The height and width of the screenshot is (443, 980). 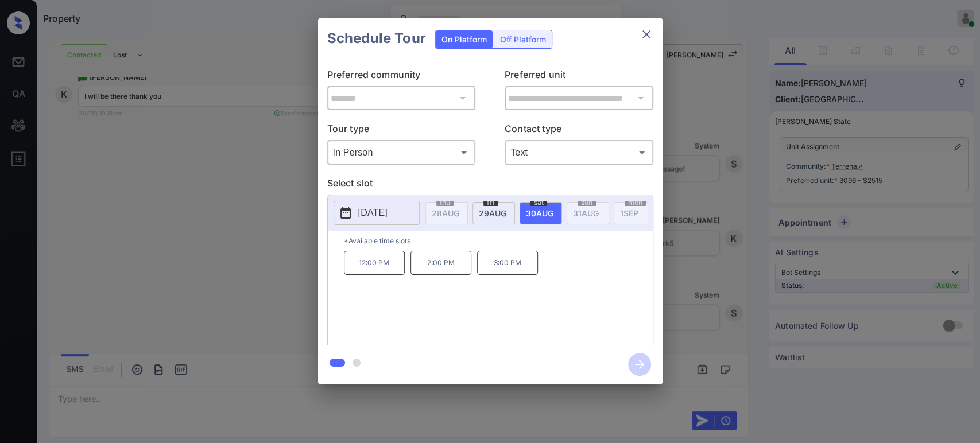 What do you see at coordinates (579, 131) in the screenshot?
I see `p: Contact type` at bounding box center [579, 131].